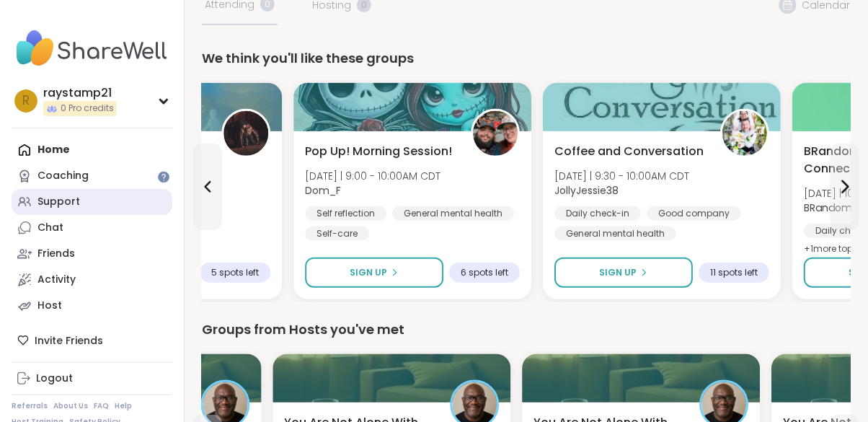 This screenshot has width=868, height=422. I want to click on a: Support, so click(92, 202).